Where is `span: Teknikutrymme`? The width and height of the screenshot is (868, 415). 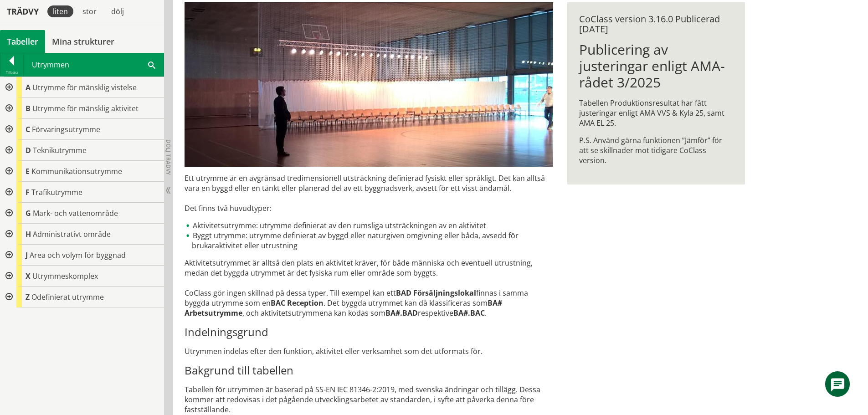 span: Teknikutrymme is located at coordinates (60, 150).